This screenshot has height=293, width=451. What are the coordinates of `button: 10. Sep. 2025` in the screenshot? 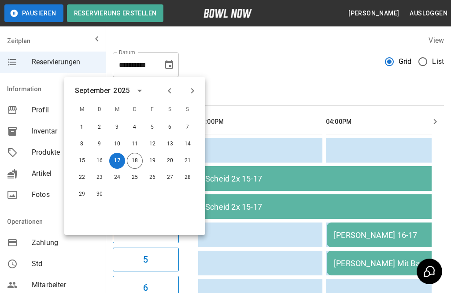 It's located at (117, 144).